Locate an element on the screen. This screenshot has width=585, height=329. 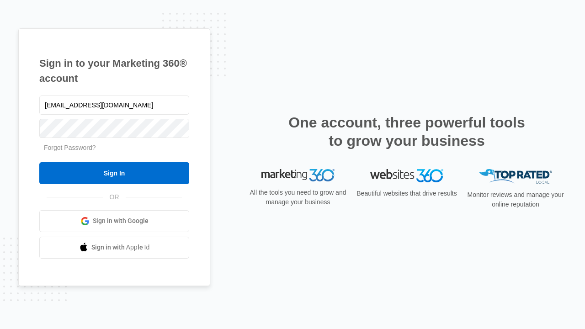
p: All the tools you need to grow and manage your business is located at coordinates (298, 197).